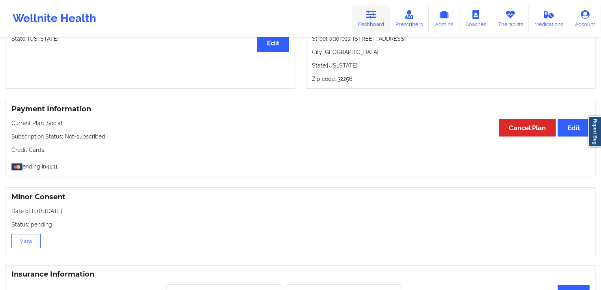 Image resolution: width=601 pixels, height=290 pixels. I want to click on h3: Insurance Information, so click(301, 274).